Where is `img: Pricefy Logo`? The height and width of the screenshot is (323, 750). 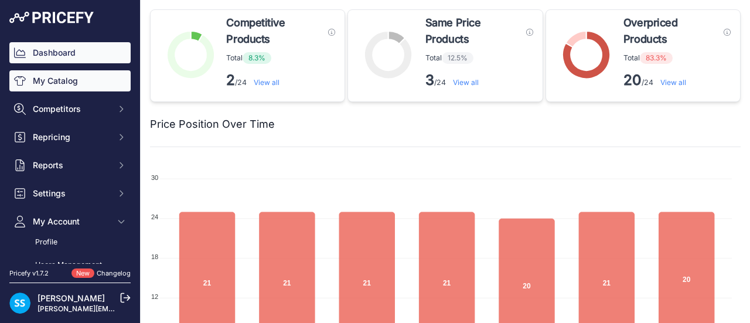 img: Pricefy Logo is located at coordinates (52, 18).